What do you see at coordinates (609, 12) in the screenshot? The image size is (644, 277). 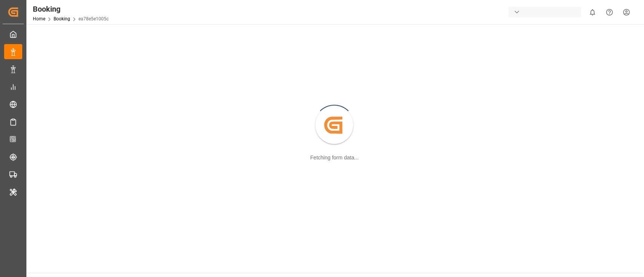 I see `button: Help Center` at bounding box center [609, 12].